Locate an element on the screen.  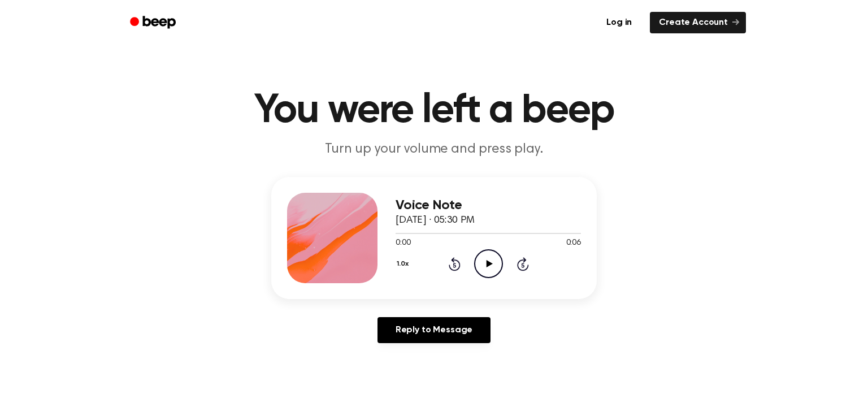
h1: You were left a beep is located at coordinates (434, 111).